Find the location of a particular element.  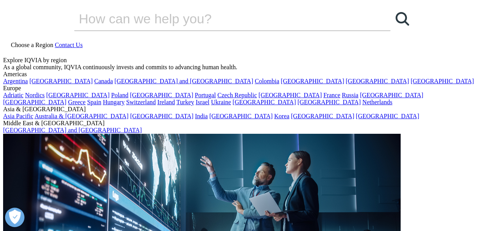

a: Hungary is located at coordinates (114, 102).